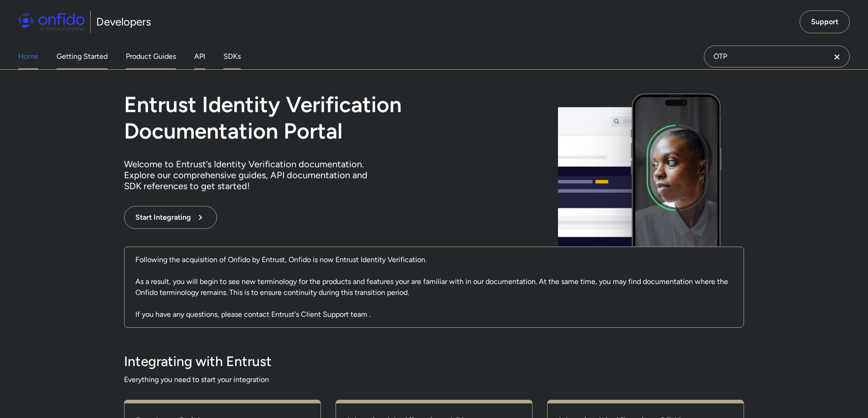 The image size is (868, 418). Describe the element at coordinates (252, 175) in the screenshot. I see `p: Welcome to Entrust’s Identity Verification documentation. Explore our comprehensive guides, API d...` at that location.